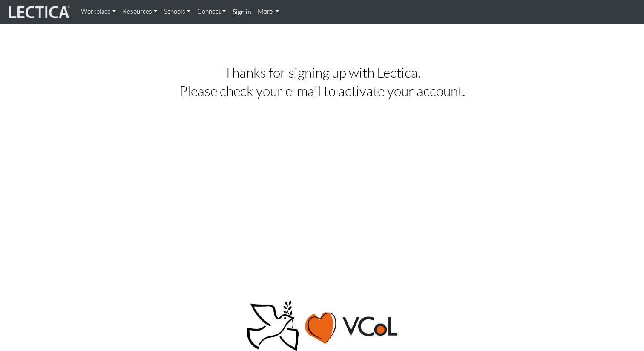 This screenshot has height=351, width=644. I want to click on a: Schools, so click(177, 12).